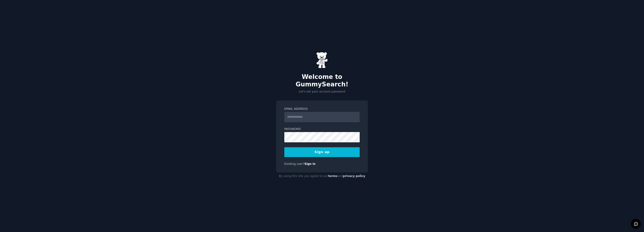 The width and height of the screenshot is (644, 232). What do you see at coordinates (354, 176) in the screenshot?
I see `a: privacy policy` at bounding box center [354, 176].